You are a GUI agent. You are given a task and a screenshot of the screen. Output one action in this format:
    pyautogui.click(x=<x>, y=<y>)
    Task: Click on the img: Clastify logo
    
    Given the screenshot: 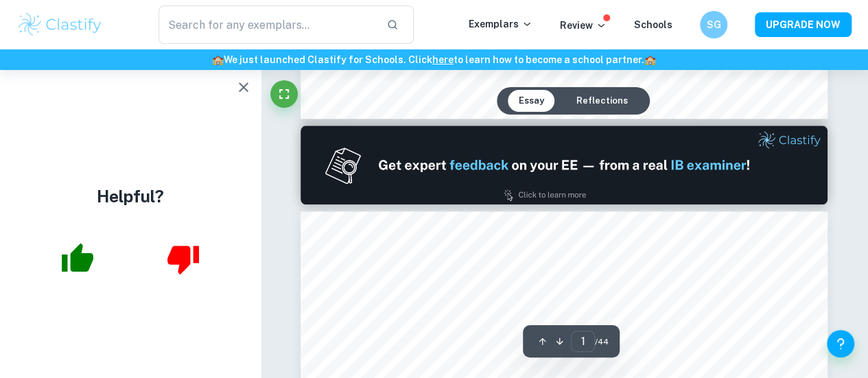 What is the action you would take?
    pyautogui.click(x=59, y=25)
    